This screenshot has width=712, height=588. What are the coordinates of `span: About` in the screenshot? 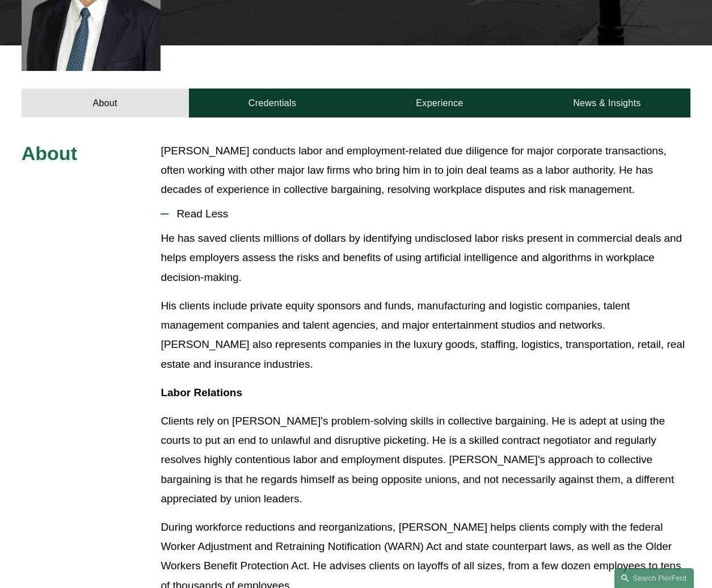 It's located at (50, 154).